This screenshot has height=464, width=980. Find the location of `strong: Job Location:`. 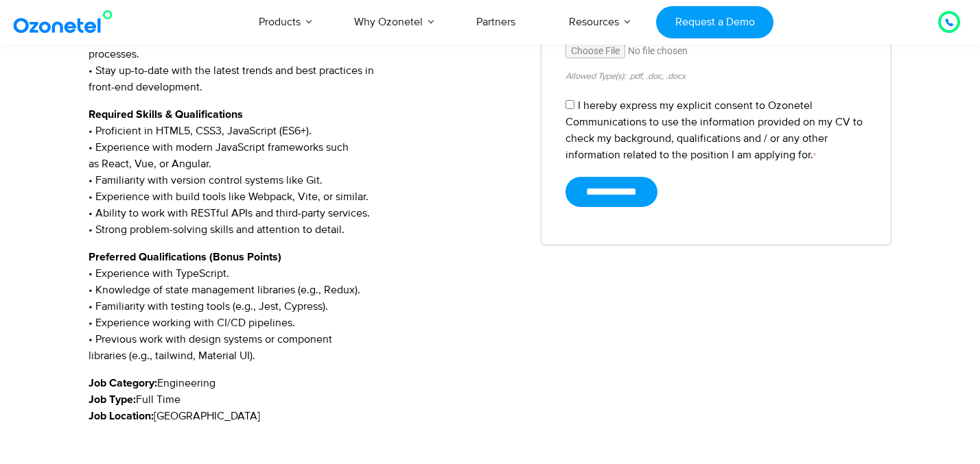

strong: Job Location: is located at coordinates (120, 416).